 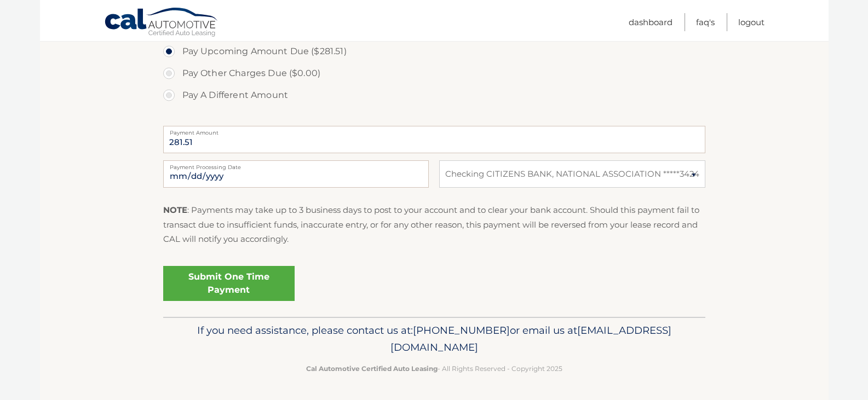 I want to click on strong: Cal Automotive Certified Auto Leasing, so click(x=371, y=368).